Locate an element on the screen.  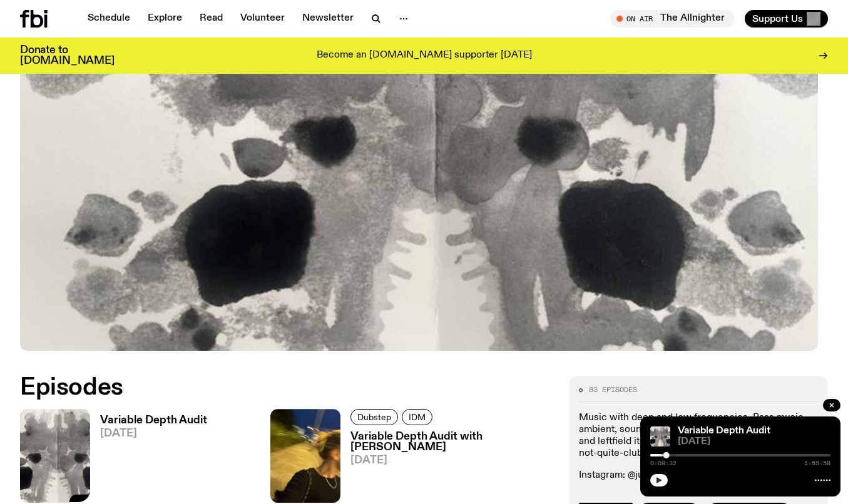
img: A black and white Rorschach is located at coordinates (660, 437).